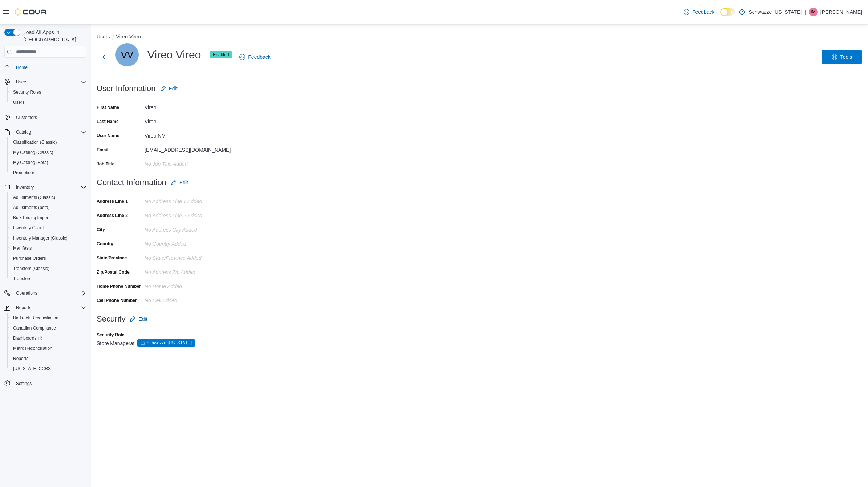  I want to click on span: Dashboards, so click(28, 339).